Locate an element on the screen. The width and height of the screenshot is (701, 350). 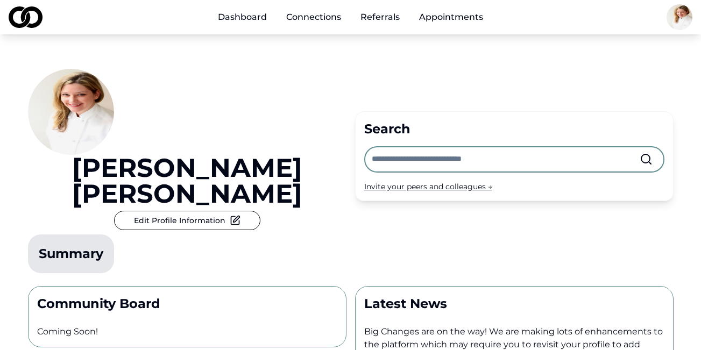
img: logo is located at coordinates (25, 17).